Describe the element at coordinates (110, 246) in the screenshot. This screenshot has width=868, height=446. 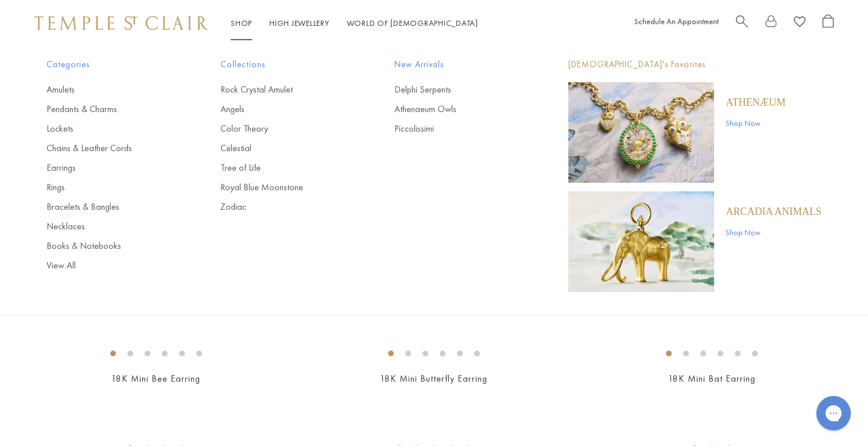
I see `a: Books & Notebooks` at that location.